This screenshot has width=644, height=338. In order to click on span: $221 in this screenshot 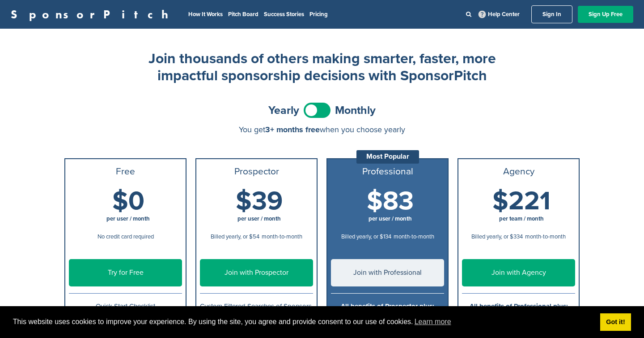, I will do `click(522, 201)`.